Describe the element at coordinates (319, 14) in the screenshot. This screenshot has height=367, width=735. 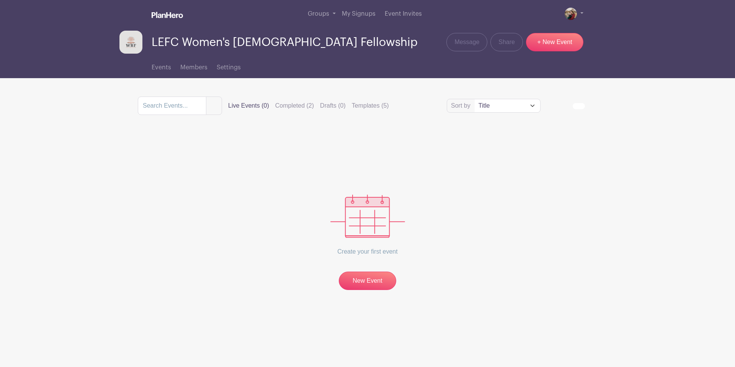
I see `span: Groups` at that location.